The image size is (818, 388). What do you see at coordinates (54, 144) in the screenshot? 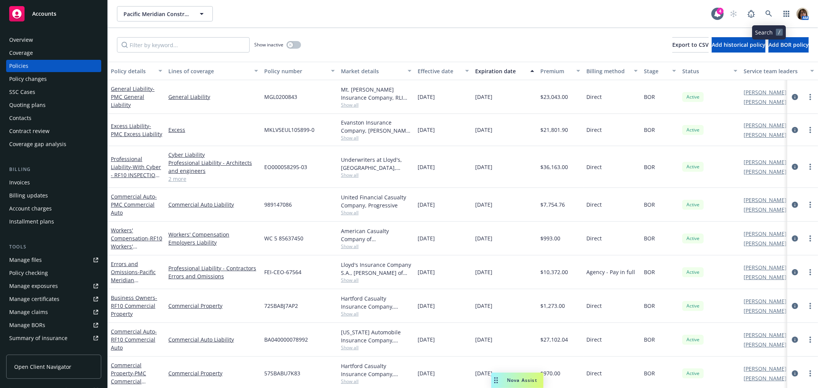
I see `a: Coverage gap analysis` at bounding box center [54, 144].